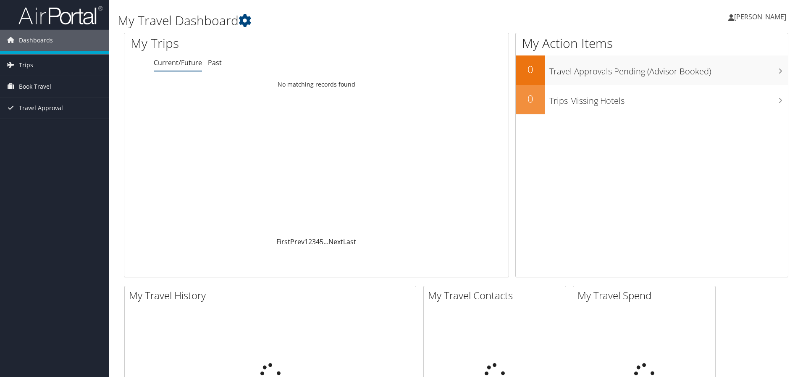  Describe the element at coordinates (26, 65) in the screenshot. I see `span: Trips` at that location.